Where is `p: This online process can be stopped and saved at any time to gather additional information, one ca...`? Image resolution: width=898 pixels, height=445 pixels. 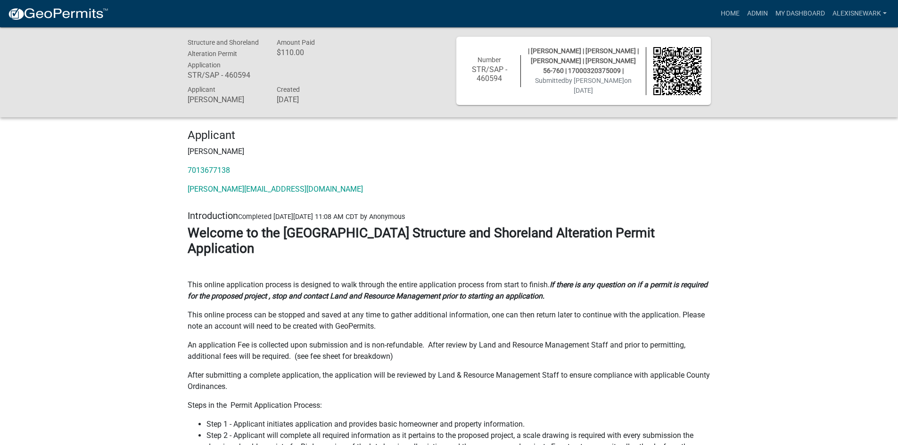
p: This online process can be stopped and saved at any time to gather additional information, one ca... is located at coordinates (449, 321).